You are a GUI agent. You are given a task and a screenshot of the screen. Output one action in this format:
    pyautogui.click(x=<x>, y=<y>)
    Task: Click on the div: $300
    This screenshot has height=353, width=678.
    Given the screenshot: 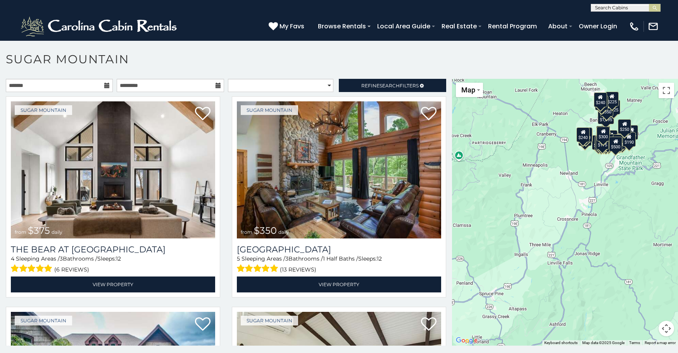 What is the action you would take?
    pyautogui.click(x=604, y=133)
    